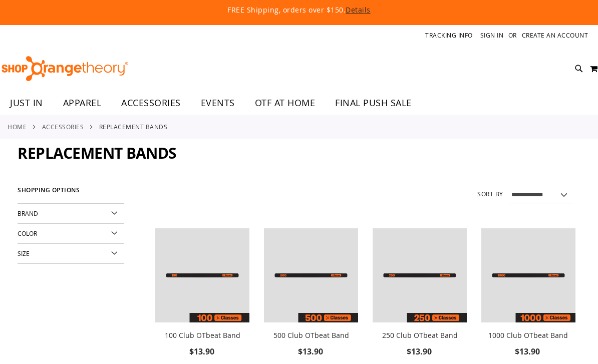 The width and height of the screenshot is (598, 364). I want to click on strong: Shopping Options, so click(70, 193).